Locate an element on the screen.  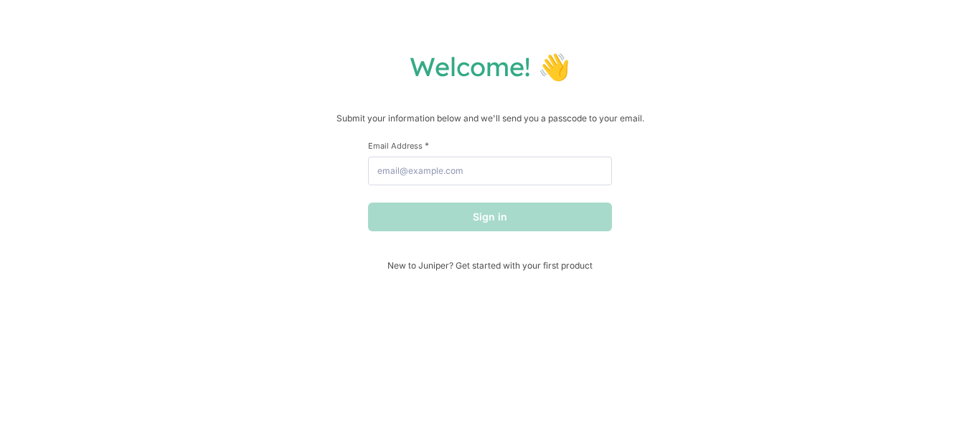
p: Submit your information below and we'll send you a passcode to your email. is located at coordinates (490, 119).